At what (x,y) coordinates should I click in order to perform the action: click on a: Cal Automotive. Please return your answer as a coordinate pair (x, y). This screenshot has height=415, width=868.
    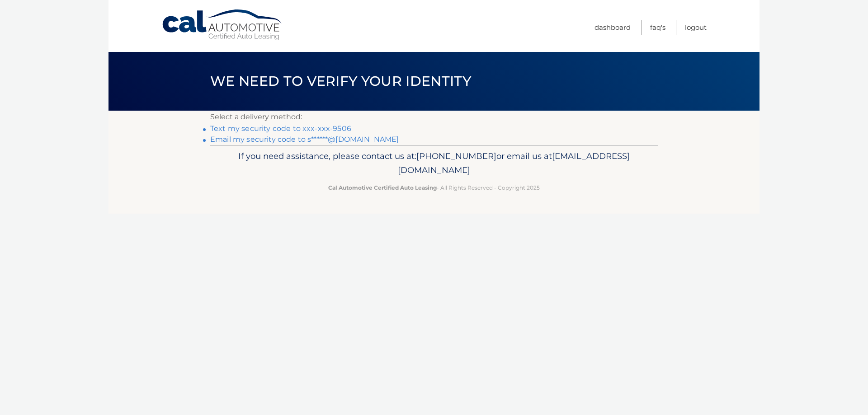
    Looking at the image, I should click on (223, 25).